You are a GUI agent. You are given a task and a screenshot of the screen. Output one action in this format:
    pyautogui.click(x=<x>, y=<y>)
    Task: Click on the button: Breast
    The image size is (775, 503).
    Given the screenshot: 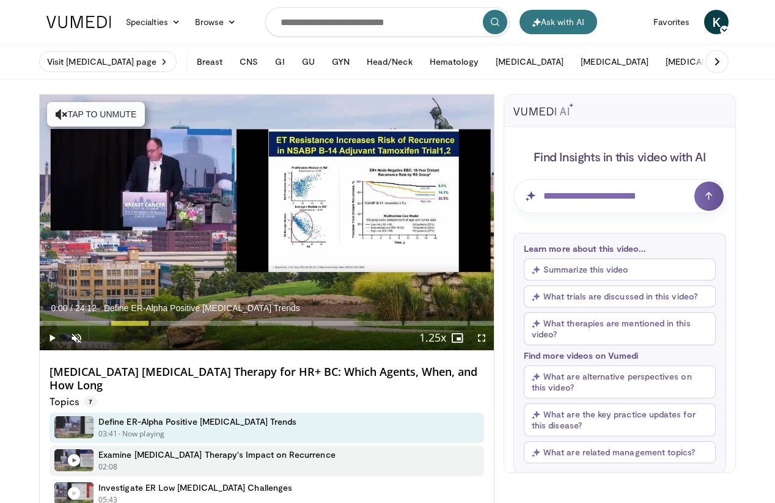 What is the action you would take?
    pyautogui.click(x=210, y=62)
    